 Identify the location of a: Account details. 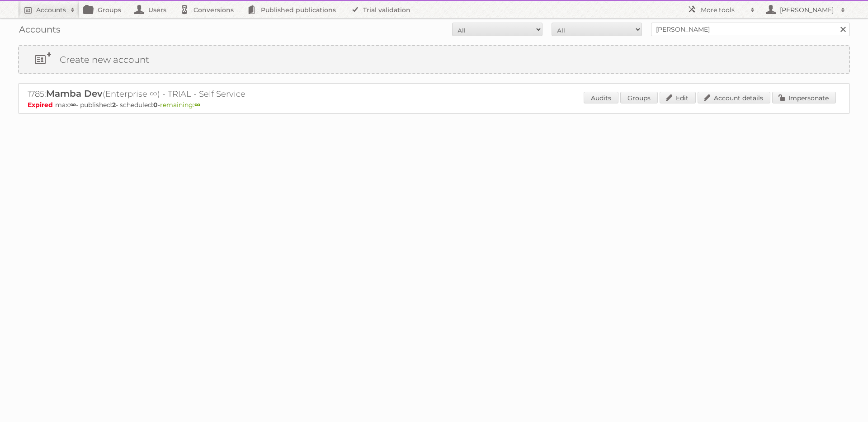
(734, 98).